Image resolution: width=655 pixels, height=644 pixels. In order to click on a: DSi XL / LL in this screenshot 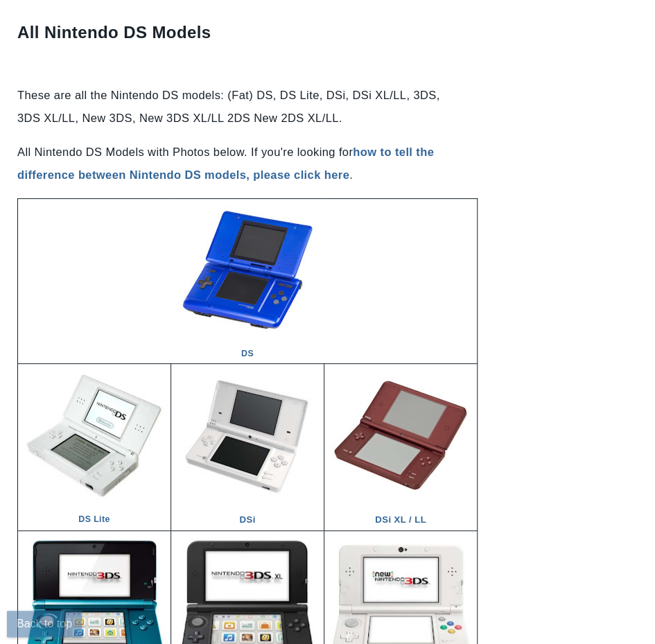, I will do `click(401, 509)`.